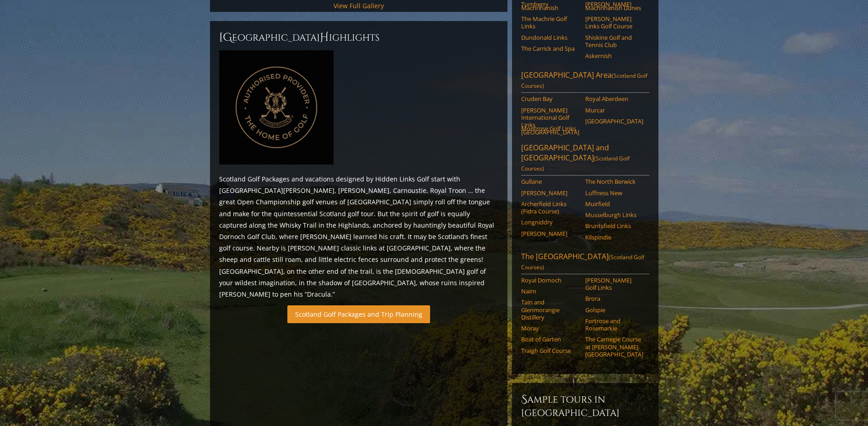 The width and height of the screenshot is (868, 426). Describe the element at coordinates (550, 281) in the screenshot. I see `a: Royal Dornoch` at that location.